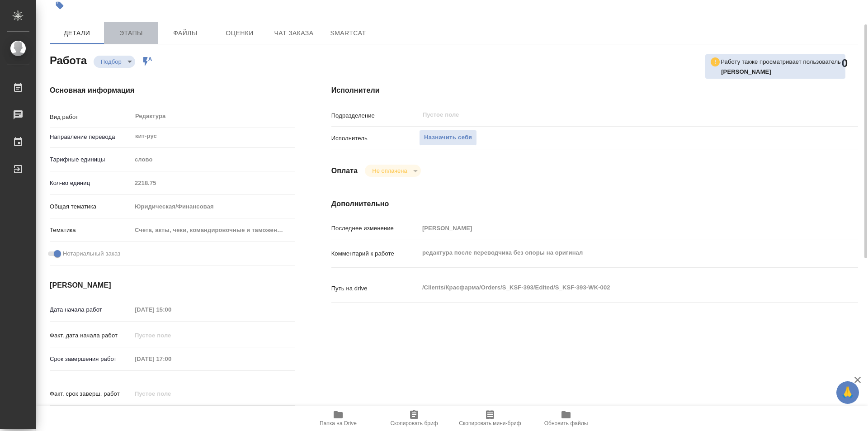 The width and height of the screenshot is (868, 431). I want to click on span: Папка на Drive, so click(338, 423).